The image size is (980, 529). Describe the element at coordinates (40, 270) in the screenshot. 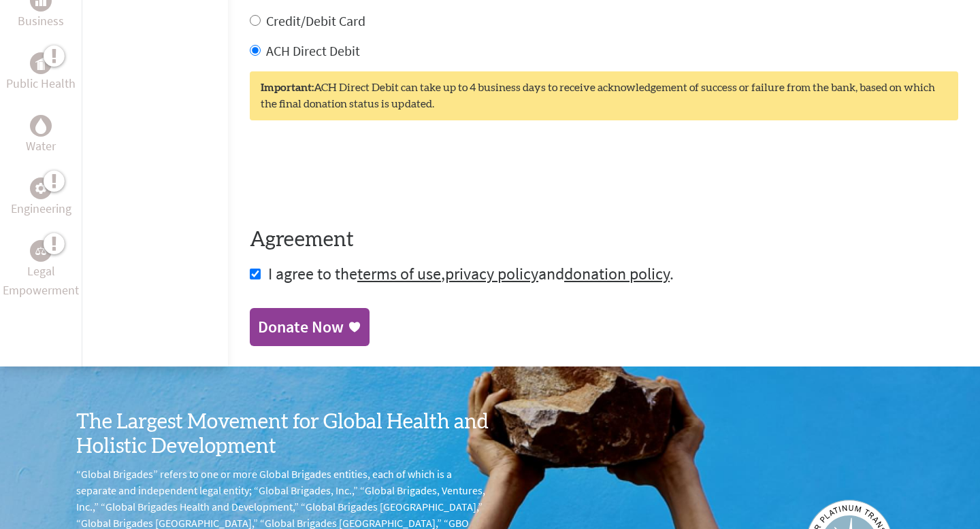

I see `a: Legal EmpowermentLegal Empowerment` at that location.